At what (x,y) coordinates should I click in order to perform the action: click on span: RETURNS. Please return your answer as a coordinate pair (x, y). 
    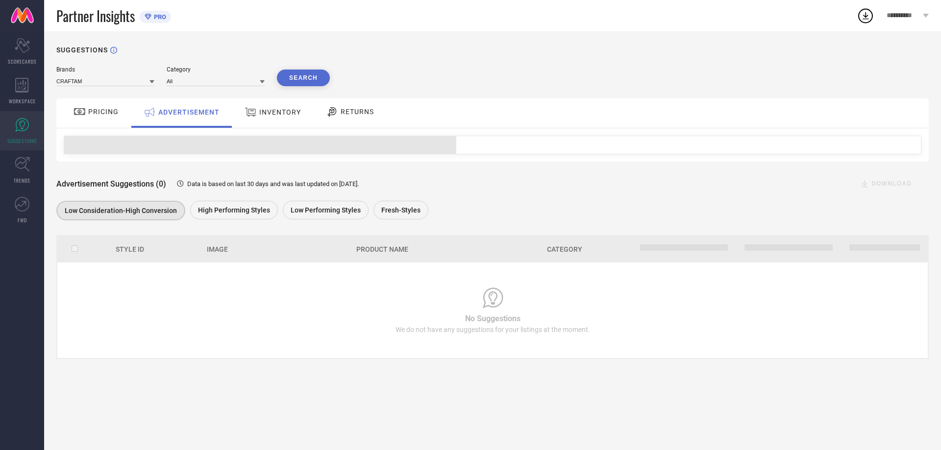
    Looking at the image, I should click on (357, 112).